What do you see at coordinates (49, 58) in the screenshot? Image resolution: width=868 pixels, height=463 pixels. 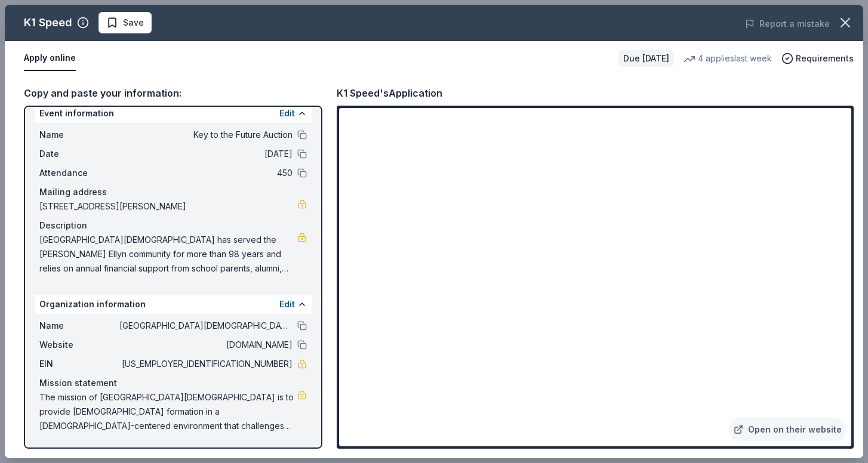 I see `button: Apply online` at bounding box center [49, 58].